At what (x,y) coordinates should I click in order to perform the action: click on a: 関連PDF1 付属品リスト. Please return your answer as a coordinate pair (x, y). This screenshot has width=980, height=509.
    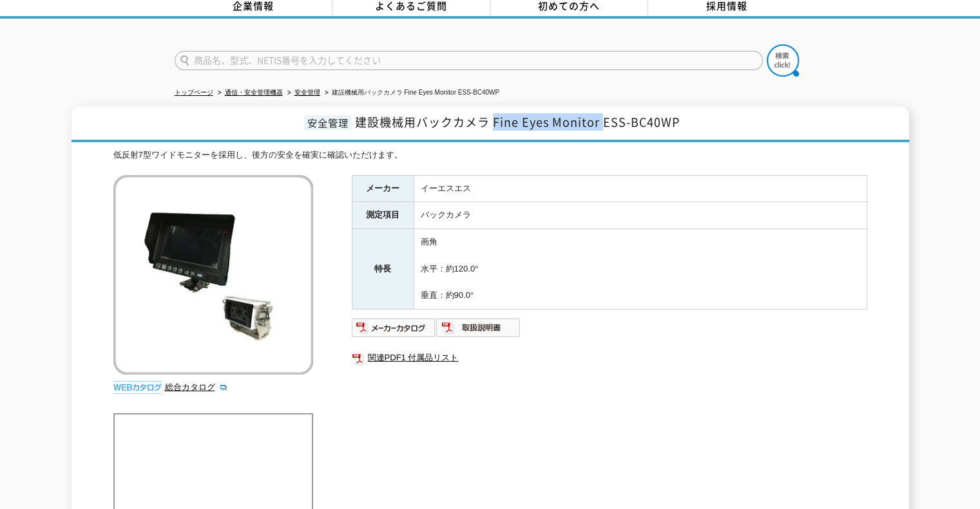
    Looking at the image, I should click on (609, 358).